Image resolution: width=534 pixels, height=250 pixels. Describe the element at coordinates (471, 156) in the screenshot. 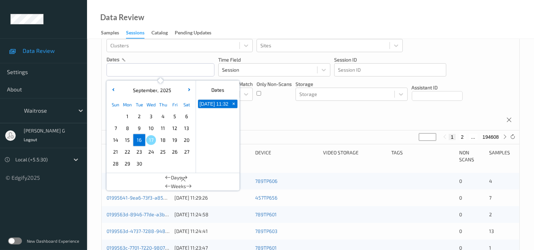

I see `div: Non Scans` at that location.